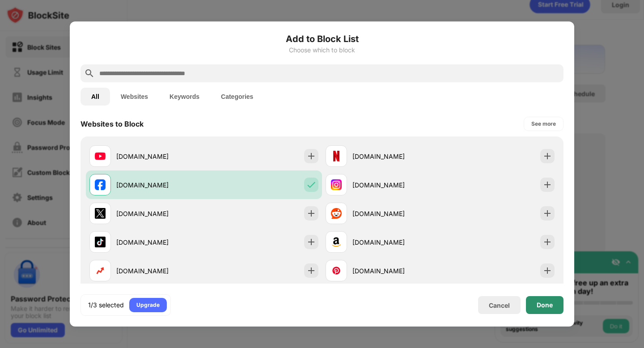 This screenshot has height=348, width=644. What do you see at coordinates (322, 39) in the screenshot?
I see `h6: Add to Block List` at bounding box center [322, 39].